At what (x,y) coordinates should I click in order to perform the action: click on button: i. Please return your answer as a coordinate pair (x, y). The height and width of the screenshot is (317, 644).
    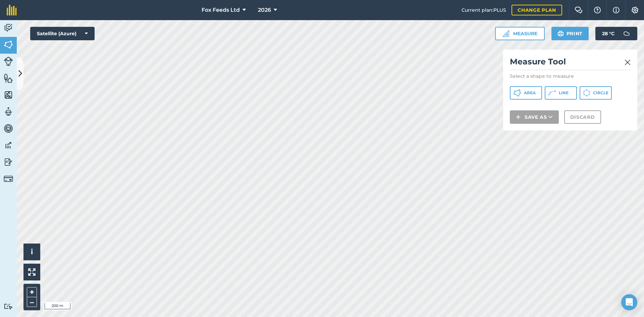
    Looking at the image, I should click on (32, 252).